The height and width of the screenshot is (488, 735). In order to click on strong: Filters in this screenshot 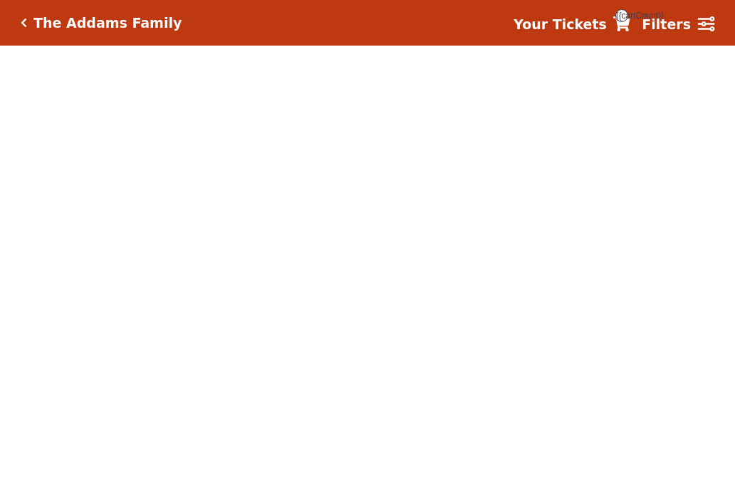, I will do `click(666, 24)`.